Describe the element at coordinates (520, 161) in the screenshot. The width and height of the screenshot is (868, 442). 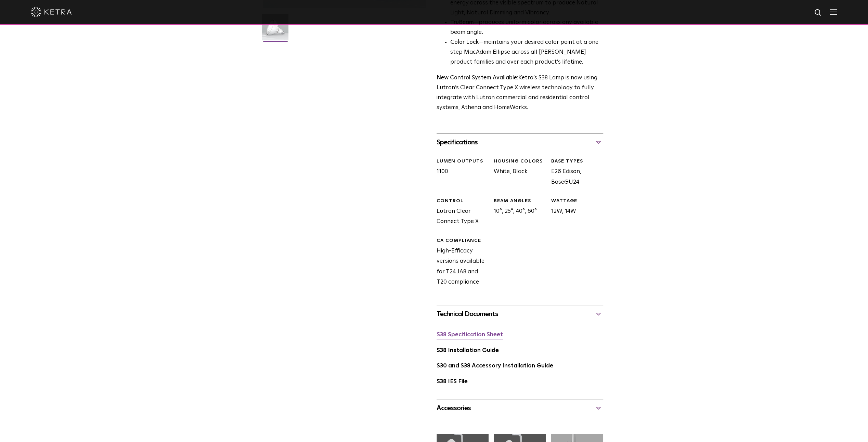
I see `div: HOUSING COLORS` at that location.